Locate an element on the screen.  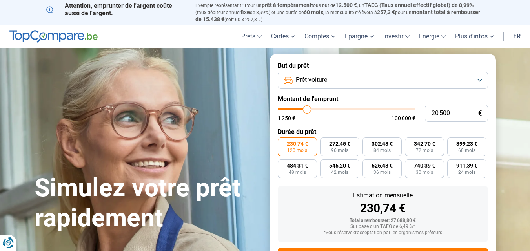
p: Exemple représentatif : Pour un tous but de , un (taux débiteur annuel de 8,99%) et une durée de ... is located at coordinates (339, 12).